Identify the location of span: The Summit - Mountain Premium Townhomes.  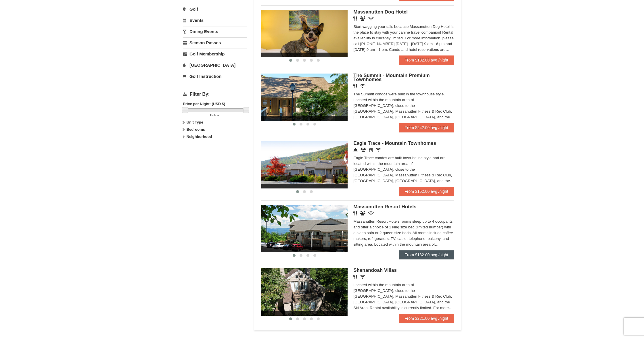
(391, 77).